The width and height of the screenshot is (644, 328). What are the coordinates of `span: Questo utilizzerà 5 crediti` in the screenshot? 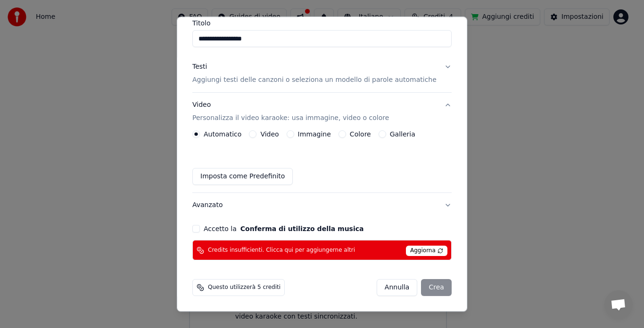 It's located at (244, 288).